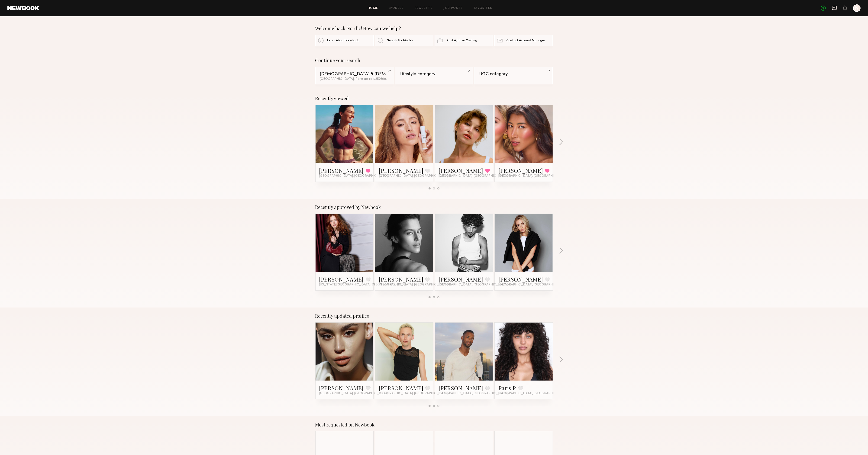 This screenshot has height=455, width=868. Describe the element at coordinates (464, 41) in the screenshot. I see `a: Post A Job or Casting` at that location.